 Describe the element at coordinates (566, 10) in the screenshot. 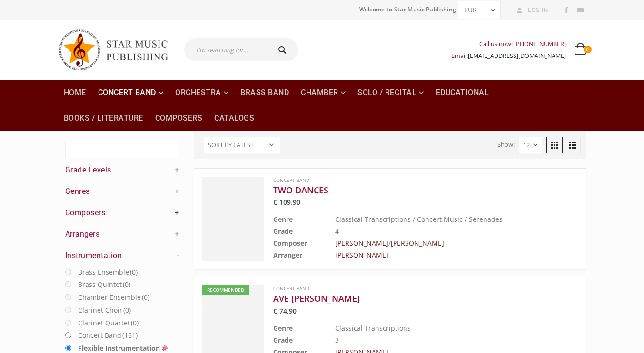

I see `a: Facebook` at that location.